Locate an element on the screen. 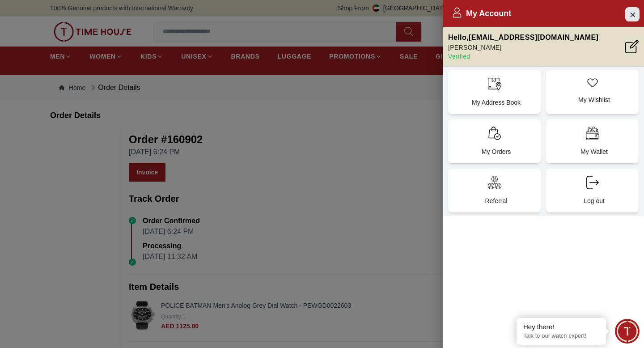  button: Close Account is located at coordinates (633, 14).